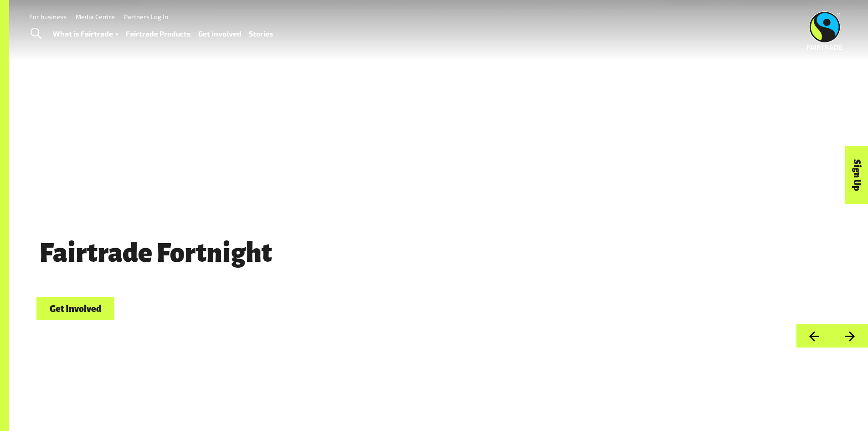 The image size is (868, 431). Describe the element at coordinates (850, 335) in the screenshot. I see `button: Next` at that location.